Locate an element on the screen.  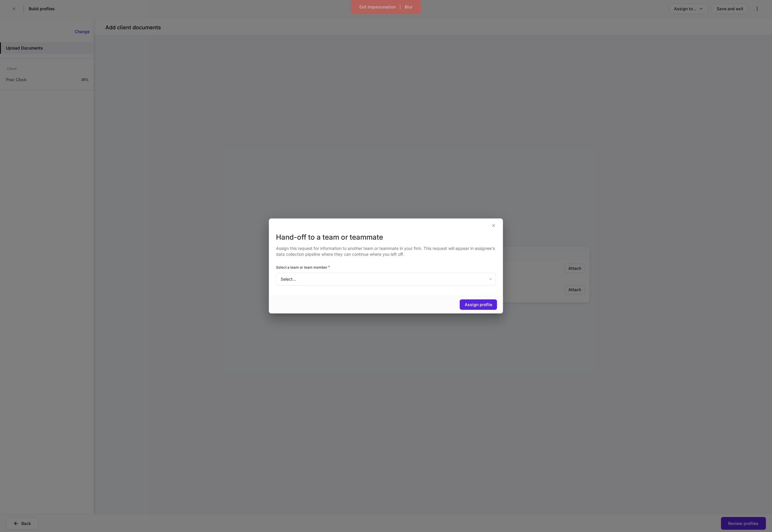
button: Assign profile is located at coordinates (479, 304).